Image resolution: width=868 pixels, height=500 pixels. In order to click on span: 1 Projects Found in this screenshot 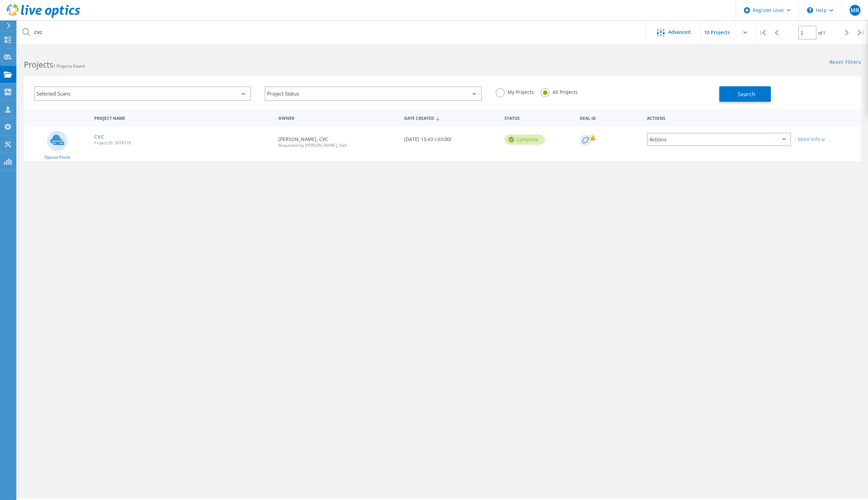, I will do `click(69, 66)`.